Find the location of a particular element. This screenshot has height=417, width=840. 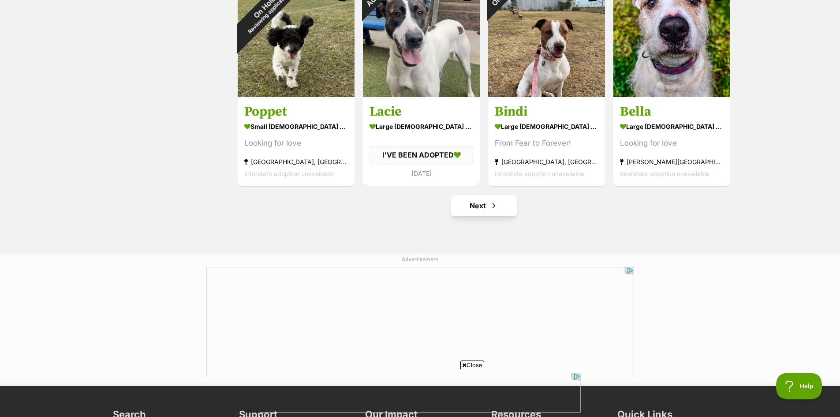

div: From Fear to Forever! is located at coordinates (546, 143).